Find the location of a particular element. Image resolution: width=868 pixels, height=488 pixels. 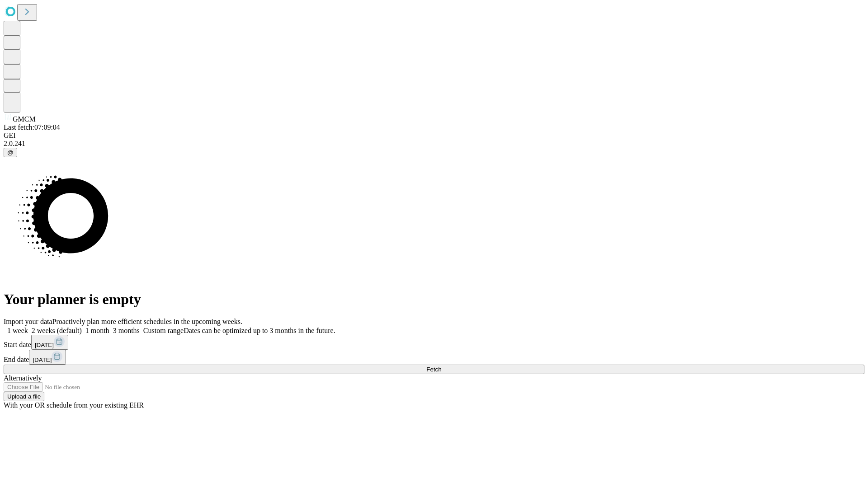

div: Start date is located at coordinates (434, 342).